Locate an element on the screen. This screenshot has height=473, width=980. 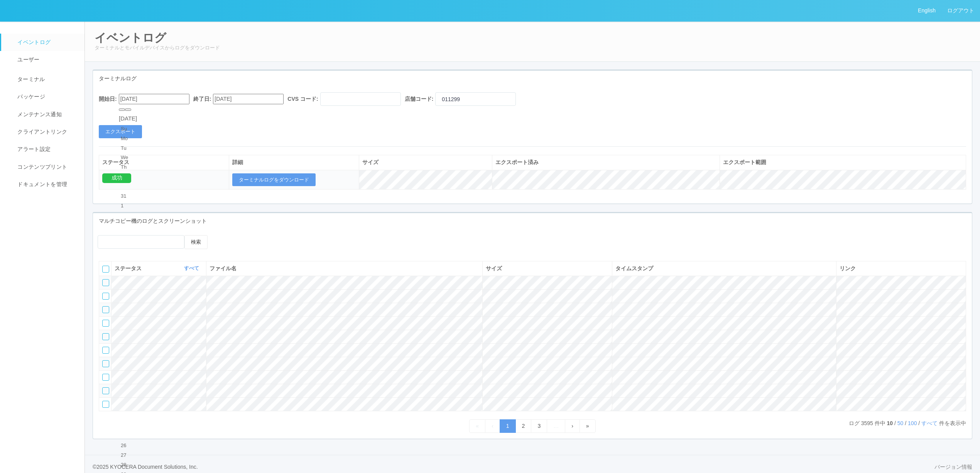
button: エクスポート is located at coordinates (120, 131).